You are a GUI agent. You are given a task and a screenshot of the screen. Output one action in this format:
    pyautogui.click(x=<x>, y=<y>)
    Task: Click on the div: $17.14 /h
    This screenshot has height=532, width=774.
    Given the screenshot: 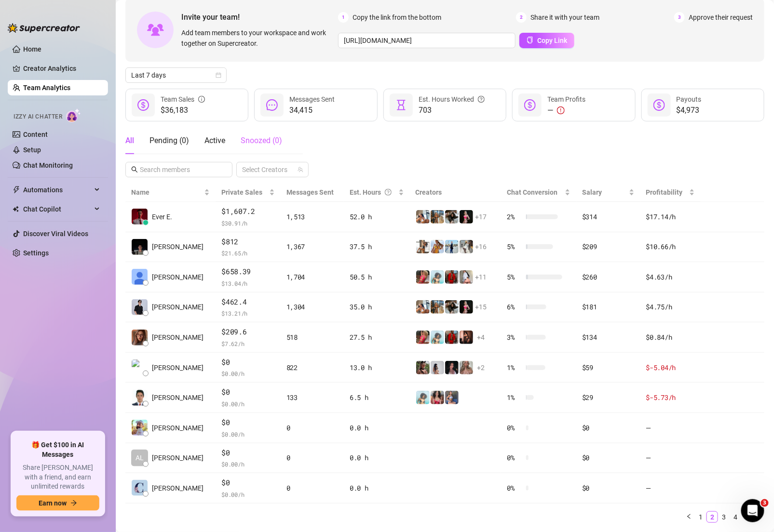 What is the action you would take?
    pyautogui.click(x=671, y=217)
    